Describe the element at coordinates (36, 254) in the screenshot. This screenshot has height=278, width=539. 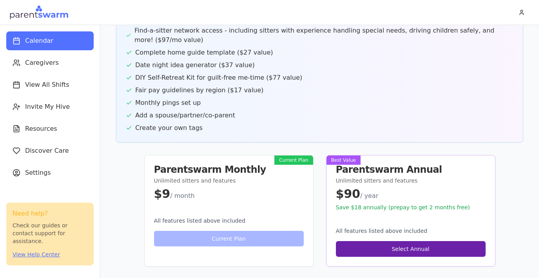
I see `button: View Help Center` at that location.